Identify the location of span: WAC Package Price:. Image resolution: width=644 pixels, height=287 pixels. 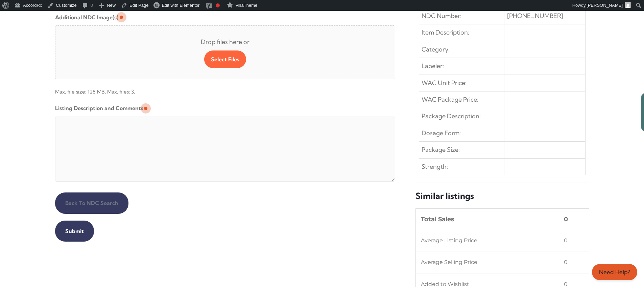
(450, 99).